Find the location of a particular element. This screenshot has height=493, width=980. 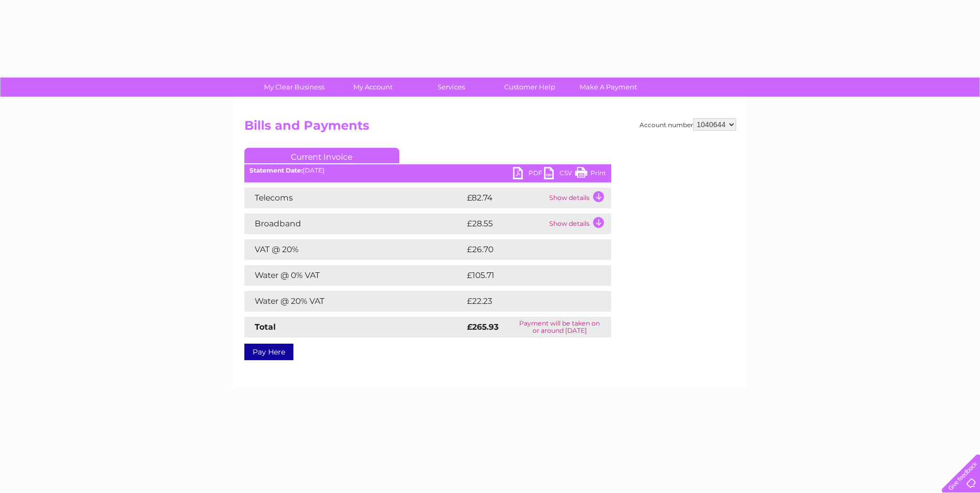

a: My Clear Business is located at coordinates (294, 87).